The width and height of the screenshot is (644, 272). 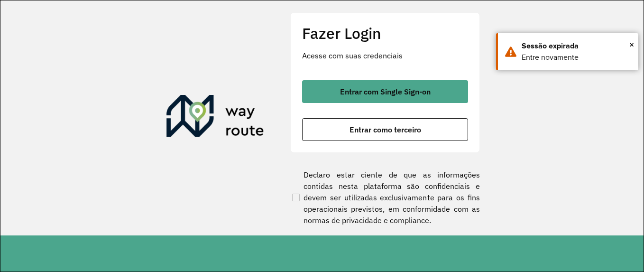 What do you see at coordinates (632, 45) in the screenshot?
I see `button: Close` at bounding box center [632, 45].